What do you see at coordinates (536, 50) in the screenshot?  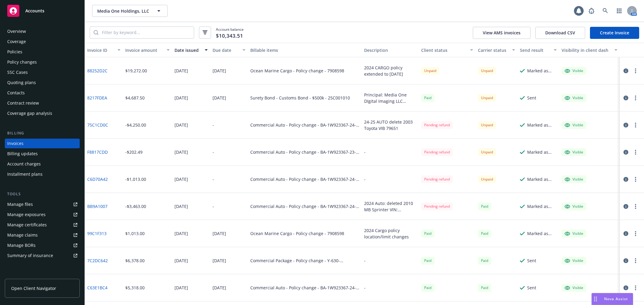 I see `div: Send result` at bounding box center [536, 50].